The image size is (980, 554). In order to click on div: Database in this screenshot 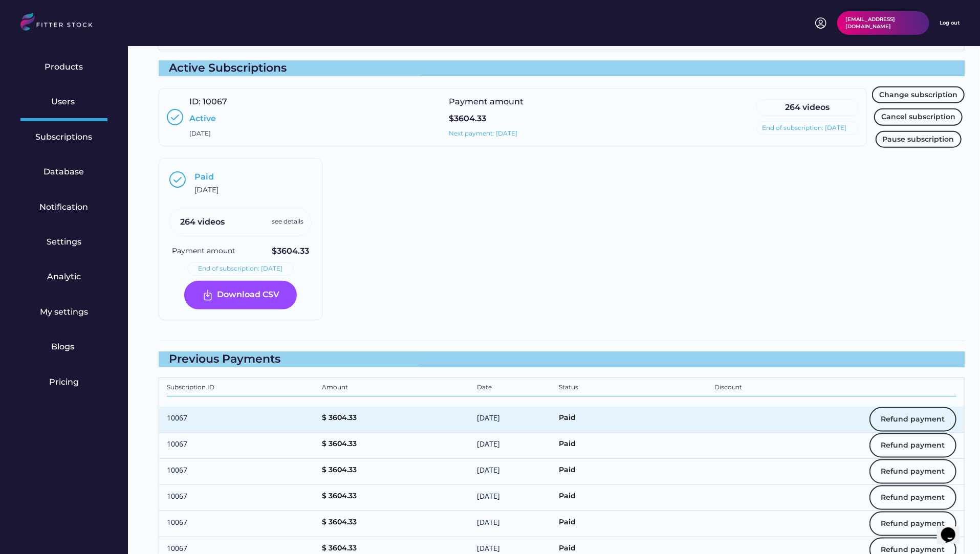, I will do `click(64, 172)`.